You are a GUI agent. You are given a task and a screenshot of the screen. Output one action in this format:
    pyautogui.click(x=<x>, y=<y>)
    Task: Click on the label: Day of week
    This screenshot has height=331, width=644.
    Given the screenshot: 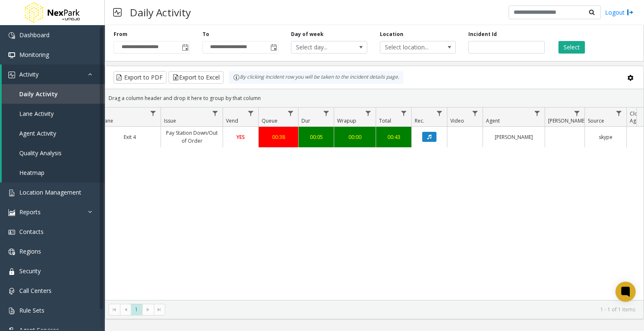 What is the action you would take?
    pyautogui.click(x=307, y=34)
    